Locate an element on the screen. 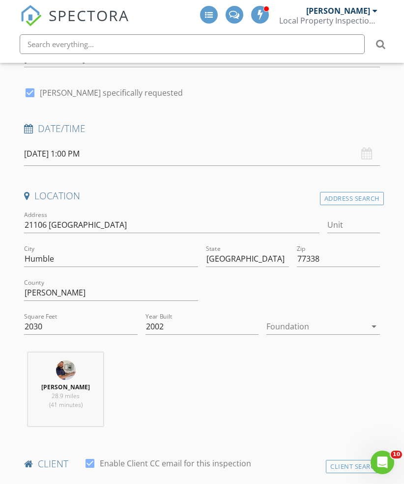  label: Enable Client CC email for this inspection is located at coordinates (175, 464).